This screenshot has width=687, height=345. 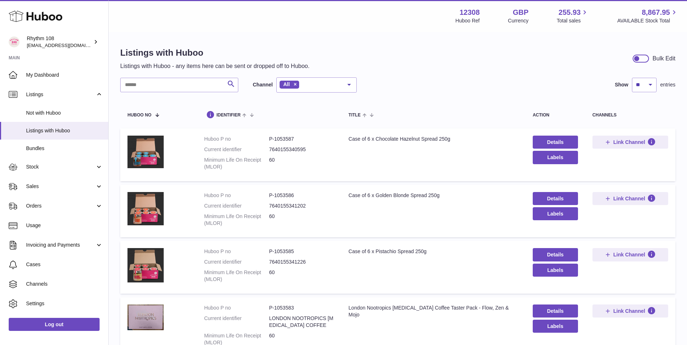 I want to click on a: 8,867.95 AVAILABLE Stock Total, so click(x=647, y=16).